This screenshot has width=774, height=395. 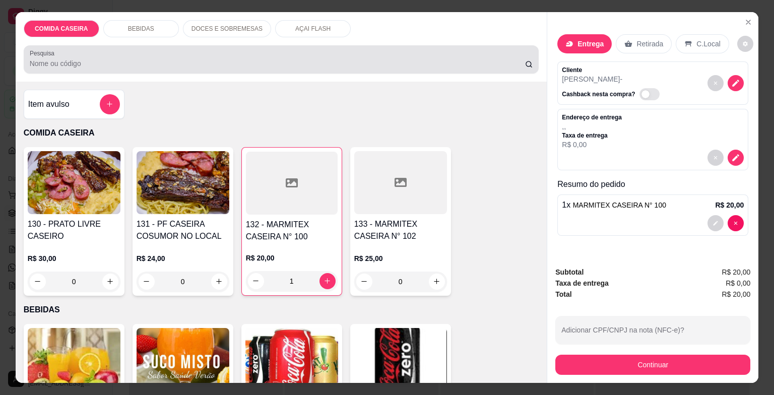 What do you see at coordinates (708, 44) in the screenshot?
I see `p: C.Local` at bounding box center [708, 44].